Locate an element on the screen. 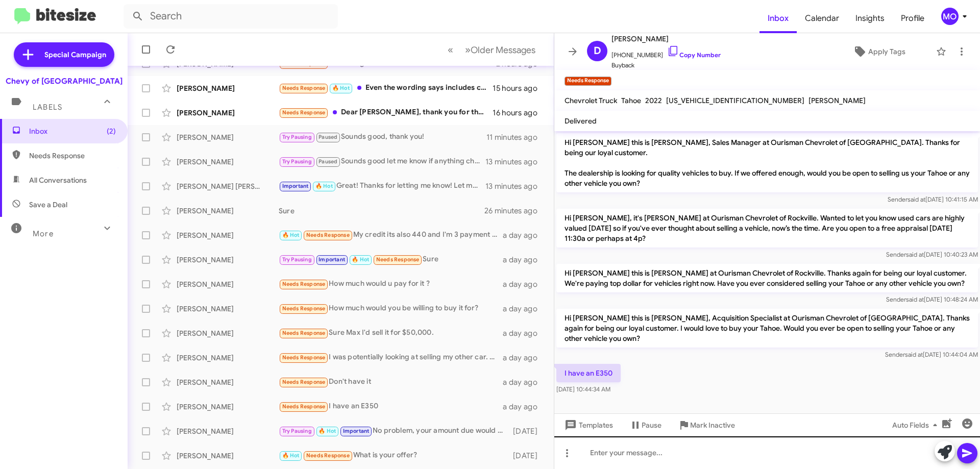 This screenshot has height=469, width=980. div: 16 hours ago is located at coordinates (519, 113).